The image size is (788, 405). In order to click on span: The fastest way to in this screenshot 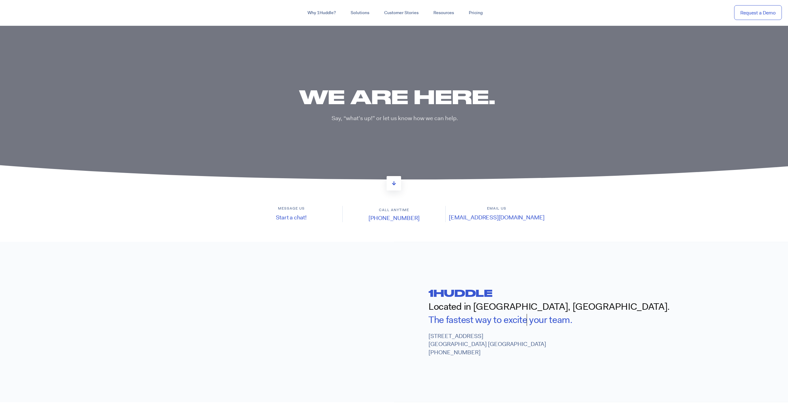, I will do `click(465, 320)`.